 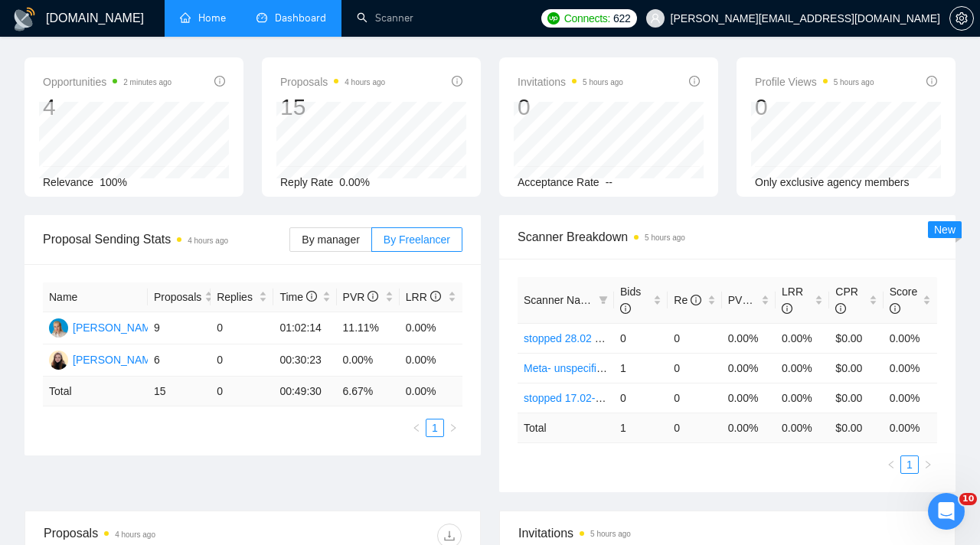 I want to click on a: Meta- unspecified - Feedback+ -AI, so click(x=605, y=368).